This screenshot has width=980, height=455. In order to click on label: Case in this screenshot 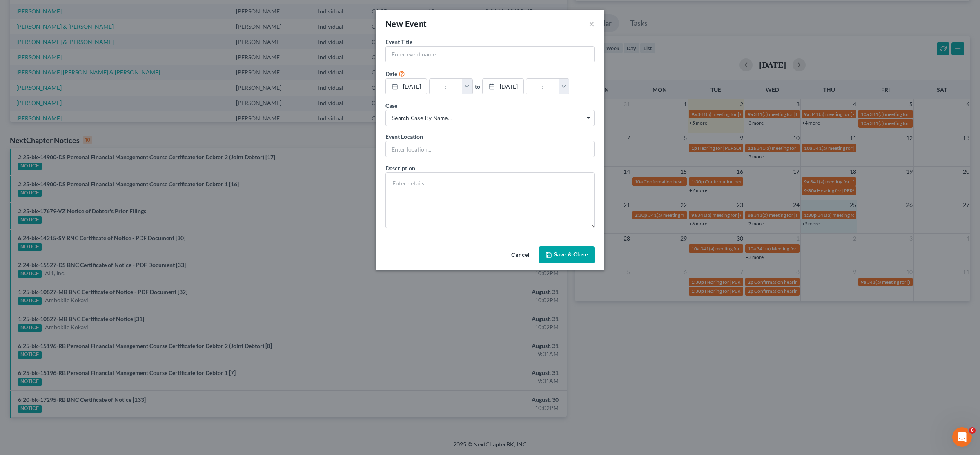, I will do `click(391, 105)`.